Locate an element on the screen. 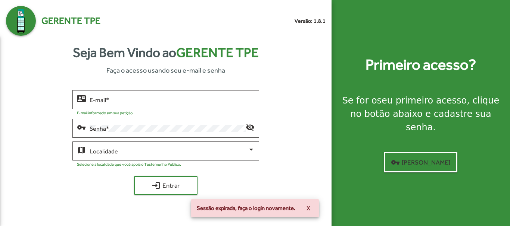 The height and width of the screenshot is (226, 510). div: Se for o , clique no botão abaixo e cadastre sua senha. is located at coordinates (420, 114).